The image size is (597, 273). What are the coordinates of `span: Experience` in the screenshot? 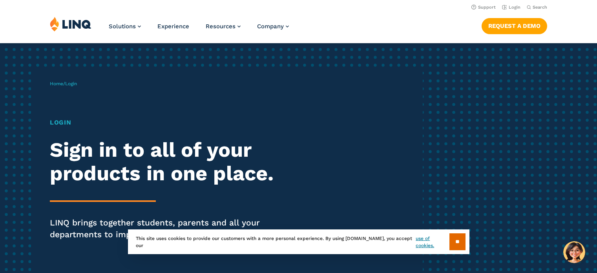 It's located at (173, 26).